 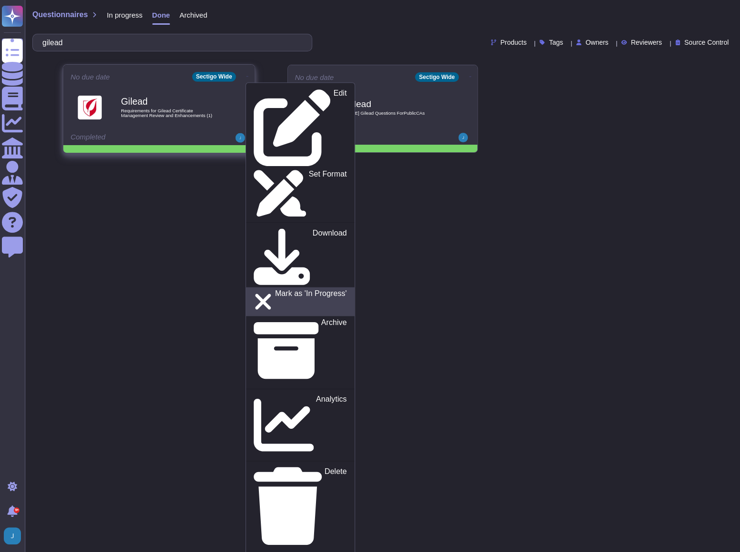 What do you see at coordinates (170, 42) in the screenshot?
I see `input: Search by keywords` at bounding box center [170, 42].